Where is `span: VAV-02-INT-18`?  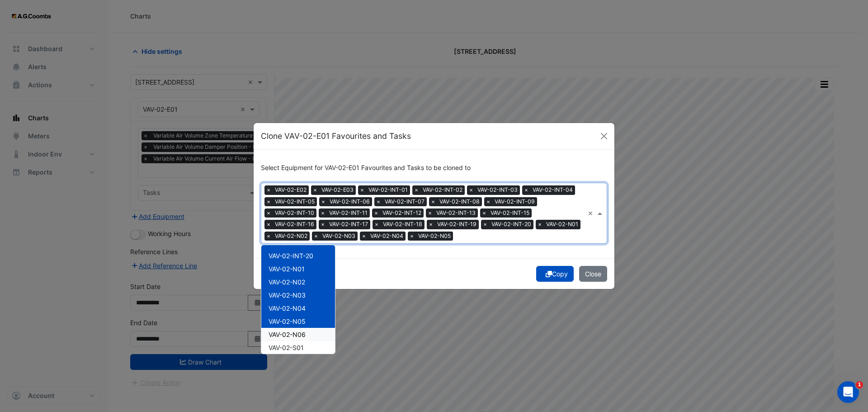 span: VAV-02-INT-18 is located at coordinates (403, 224).